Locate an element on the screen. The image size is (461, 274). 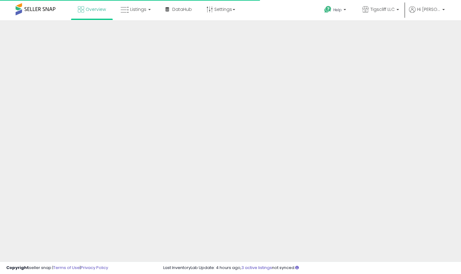
span: Tigscliff LLC is located at coordinates (383, 9).